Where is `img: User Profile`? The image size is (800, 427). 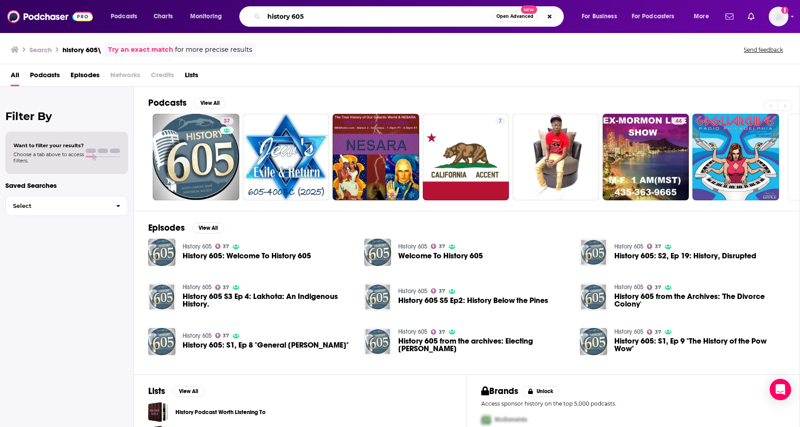 img: User Profile is located at coordinates (779, 17).